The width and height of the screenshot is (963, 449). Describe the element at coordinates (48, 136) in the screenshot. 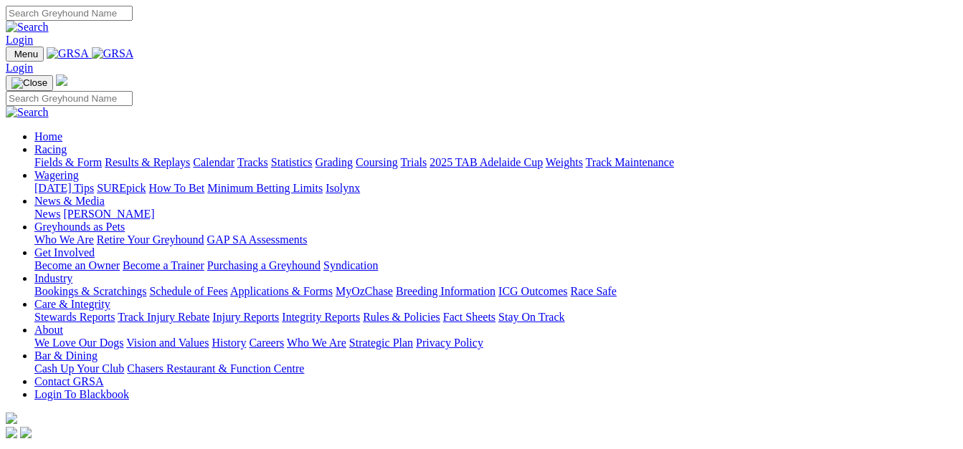

I see `a: Home` at that location.